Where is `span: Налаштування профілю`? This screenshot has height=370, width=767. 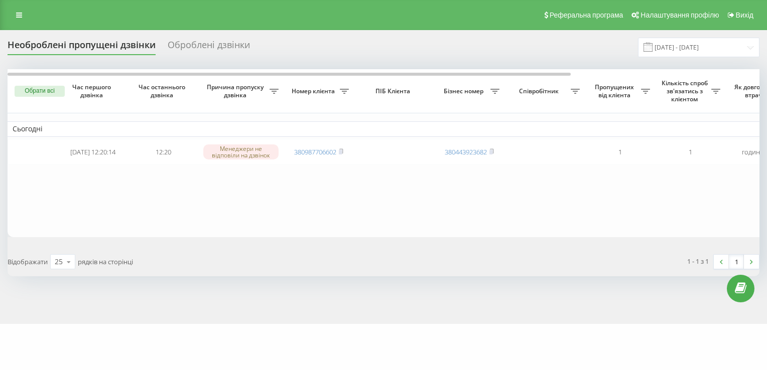
span: Налаштування профілю is located at coordinates (680, 15).